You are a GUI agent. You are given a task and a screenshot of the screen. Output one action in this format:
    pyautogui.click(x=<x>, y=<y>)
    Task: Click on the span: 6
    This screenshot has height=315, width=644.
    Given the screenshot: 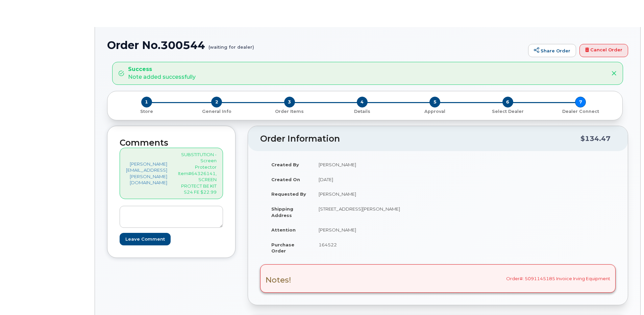 What is the action you would take?
    pyautogui.click(x=508, y=102)
    